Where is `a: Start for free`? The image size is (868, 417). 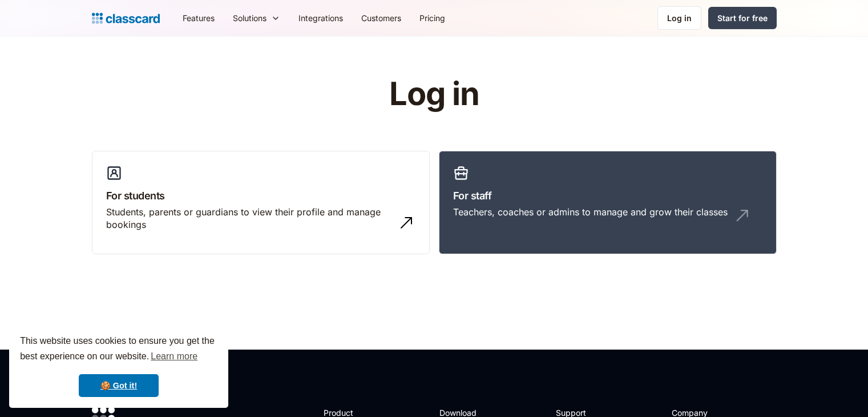
a: Start for free is located at coordinates (742, 17).